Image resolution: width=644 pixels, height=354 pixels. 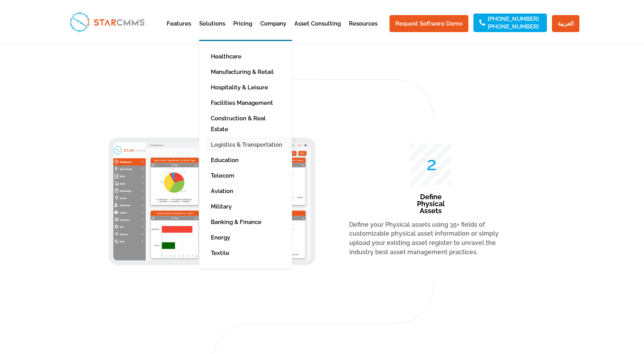 I want to click on a: Manufacturing & Retail, so click(x=251, y=72).